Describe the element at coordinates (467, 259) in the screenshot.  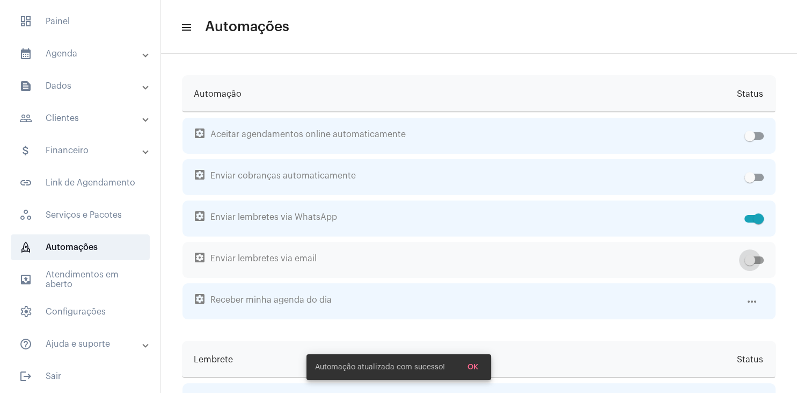
I see `span: Enviar lembretes via email` at that location.